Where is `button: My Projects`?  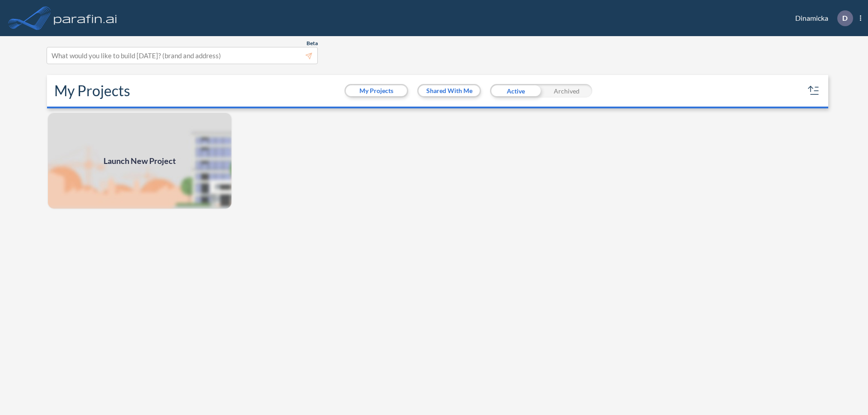
button: My Projects is located at coordinates (376, 91).